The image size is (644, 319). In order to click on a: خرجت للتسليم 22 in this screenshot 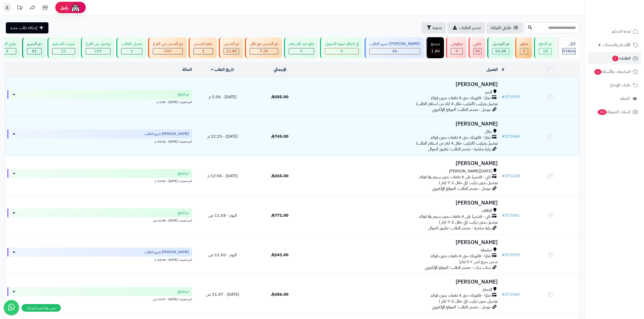, I will do `click(63, 48)`.